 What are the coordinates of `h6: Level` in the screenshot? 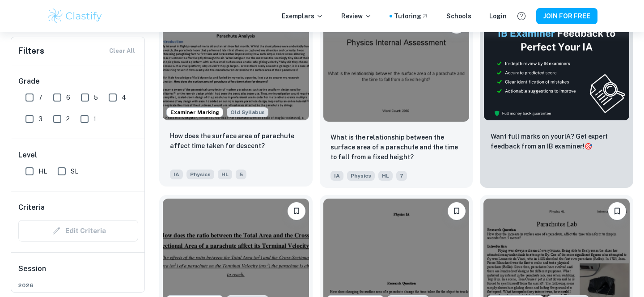 It's located at (78, 155).